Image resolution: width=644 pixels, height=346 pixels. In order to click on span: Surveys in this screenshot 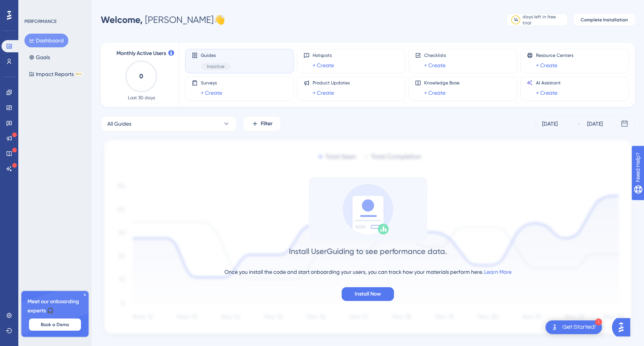, I will do `click(211, 83)`.